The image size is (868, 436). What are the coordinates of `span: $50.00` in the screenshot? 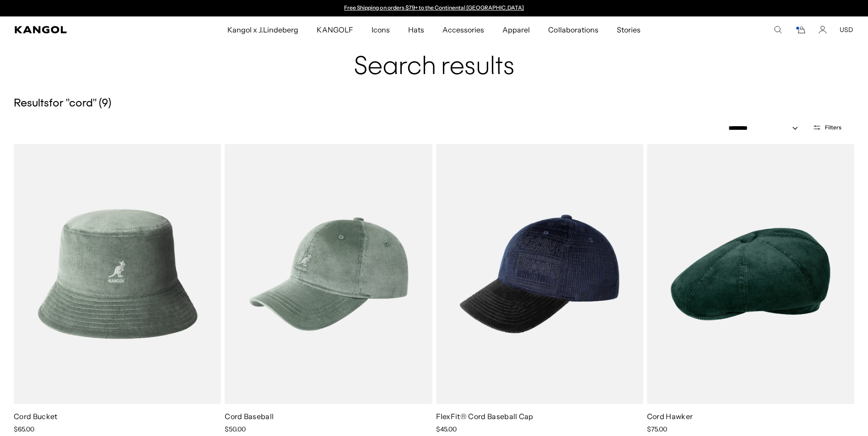 It's located at (235, 430).